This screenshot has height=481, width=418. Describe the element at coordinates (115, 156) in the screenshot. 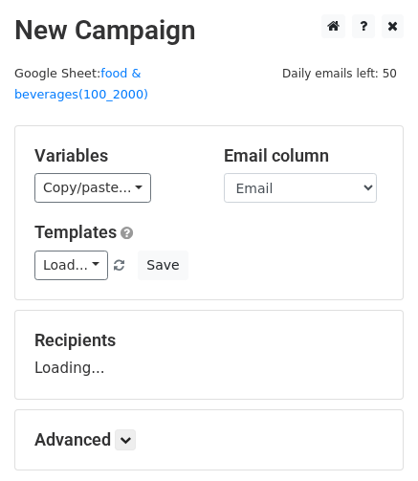

I see `h5: Variables` at that location.